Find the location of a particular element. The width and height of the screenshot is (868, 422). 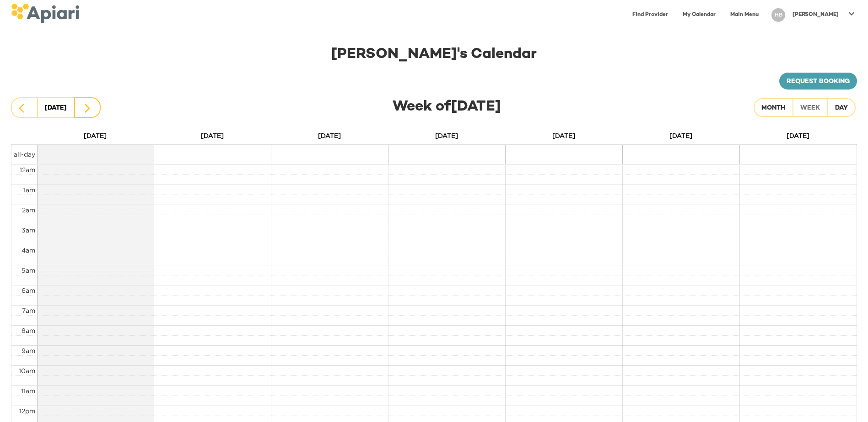

span: 12am is located at coordinates (27, 169).